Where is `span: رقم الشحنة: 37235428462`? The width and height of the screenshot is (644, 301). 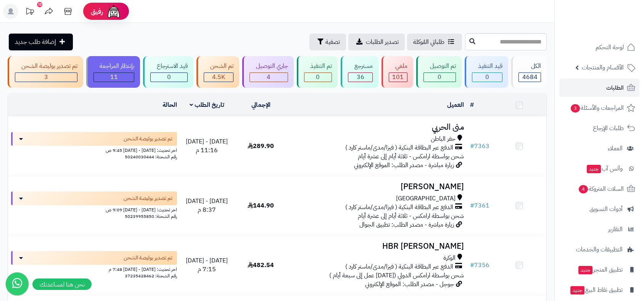
span: رقم الشحنة: 37235428462 is located at coordinates (151, 276).